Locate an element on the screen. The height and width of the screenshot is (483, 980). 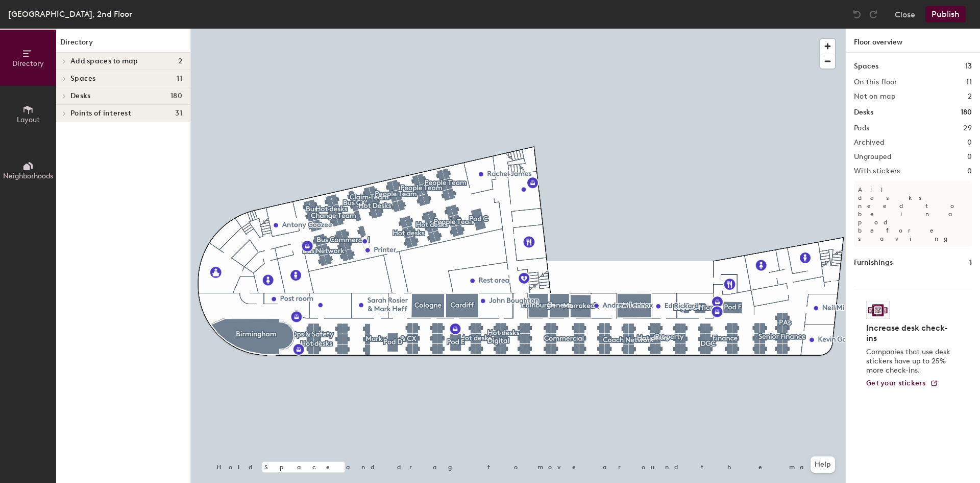
span: Neighborhoods is located at coordinates (28, 175).